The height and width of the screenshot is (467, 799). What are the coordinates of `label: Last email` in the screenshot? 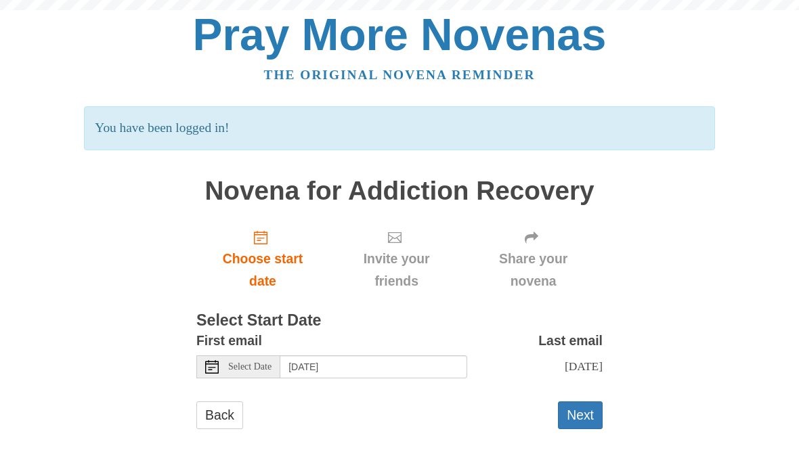 It's located at (570, 341).